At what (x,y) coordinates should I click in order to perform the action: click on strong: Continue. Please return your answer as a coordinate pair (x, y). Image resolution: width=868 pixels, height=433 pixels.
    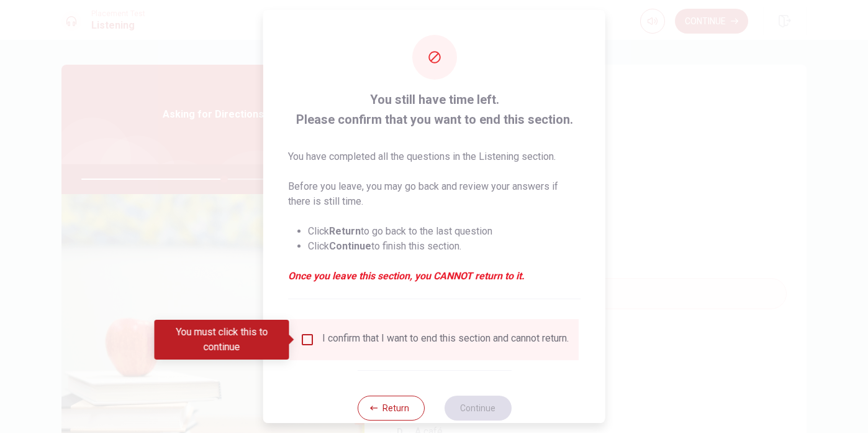
    Looking at the image, I should click on (350, 245).